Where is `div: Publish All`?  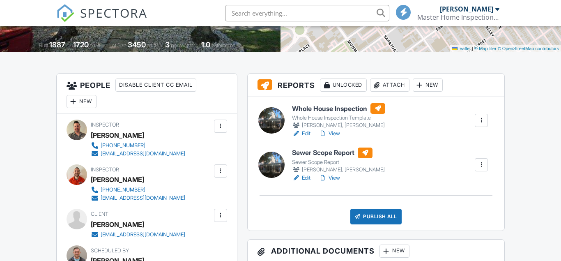
div: Publish All is located at coordinates (376, 217).